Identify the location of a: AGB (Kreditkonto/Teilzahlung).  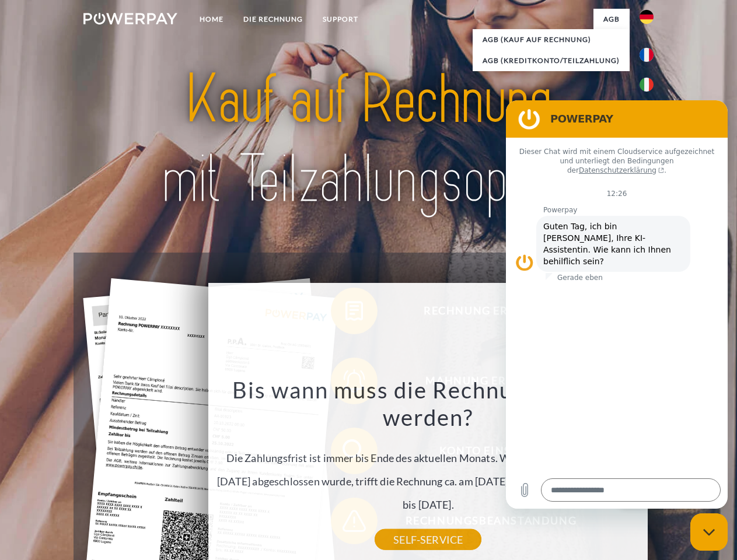
(550, 61).